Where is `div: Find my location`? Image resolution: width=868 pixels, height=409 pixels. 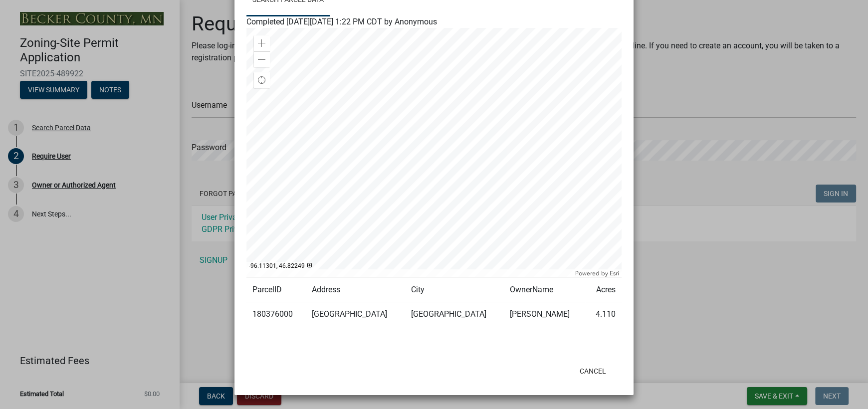
div: Find my location is located at coordinates (262, 81).